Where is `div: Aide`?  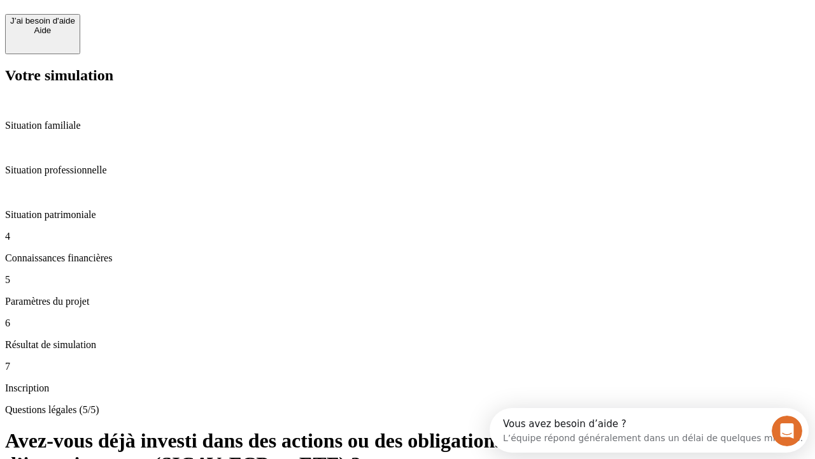
div: Aide is located at coordinates (43, 30).